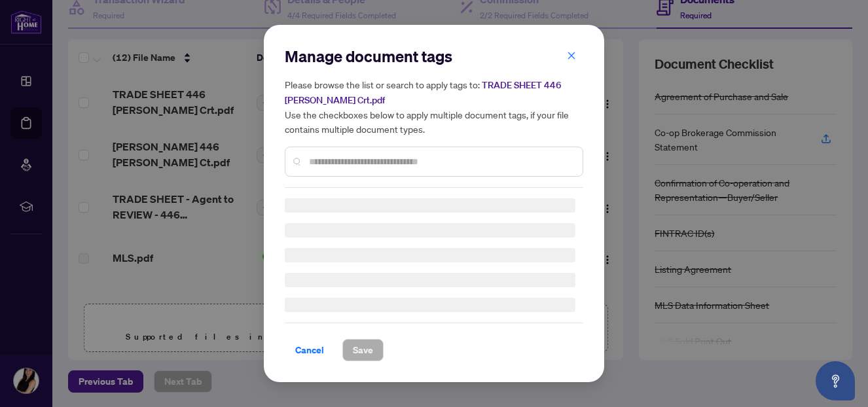 Image resolution: width=868 pixels, height=407 pixels. Describe the element at coordinates (434, 107) in the screenshot. I see `h5: Please browse the list or search to apply tags to: Use the checkboxes below to apply multiple doc...` at that location.